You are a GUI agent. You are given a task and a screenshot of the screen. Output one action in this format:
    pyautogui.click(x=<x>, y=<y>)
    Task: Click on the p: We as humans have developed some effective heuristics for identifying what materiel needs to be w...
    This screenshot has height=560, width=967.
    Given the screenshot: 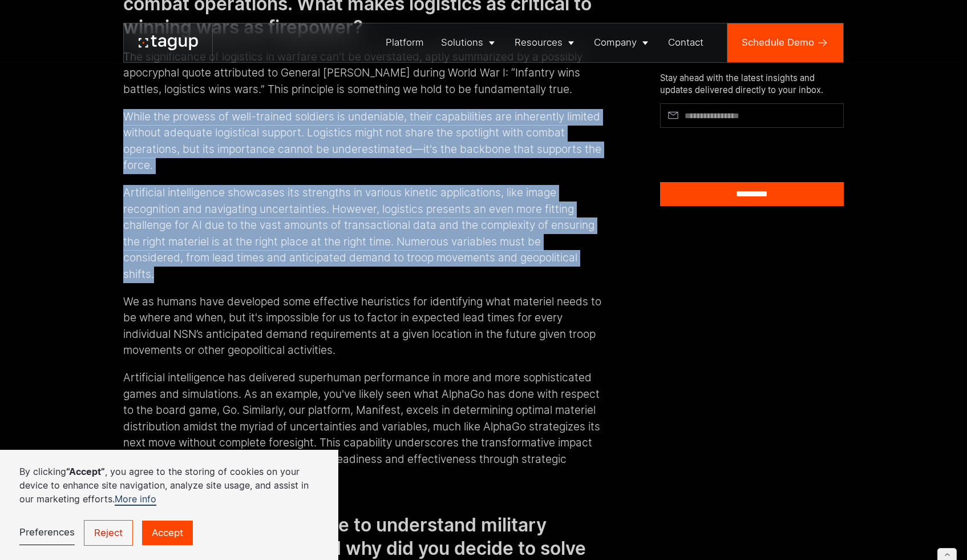 What is the action you would take?
    pyautogui.click(x=363, y=327)
    